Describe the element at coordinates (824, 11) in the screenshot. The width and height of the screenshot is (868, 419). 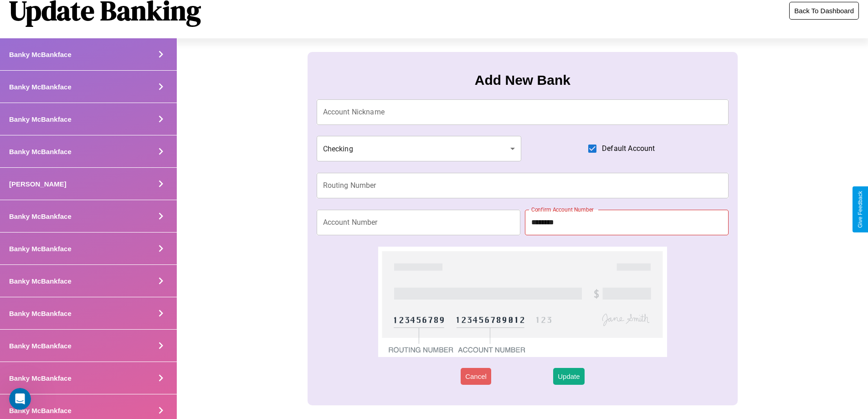
I see `button: Back To Dashboard` at that location.